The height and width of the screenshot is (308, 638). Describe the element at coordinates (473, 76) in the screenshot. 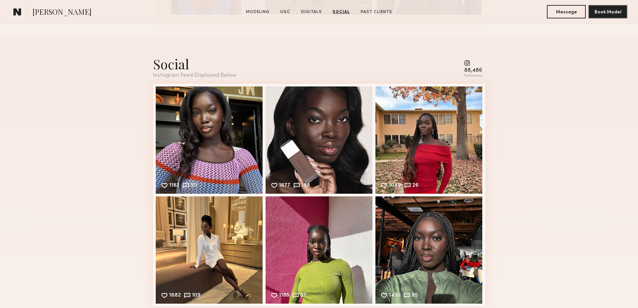

I see `div: followers` at that location.